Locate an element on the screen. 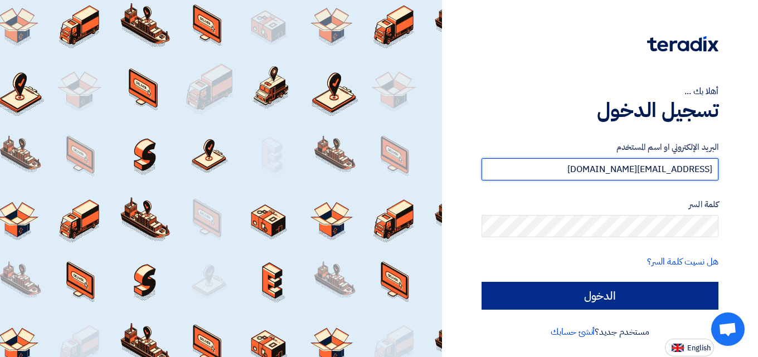 The width and height of the screenshot is (758, 357). a: هل نسيت كلمة السر؟ is located at coordinates (683, 262).